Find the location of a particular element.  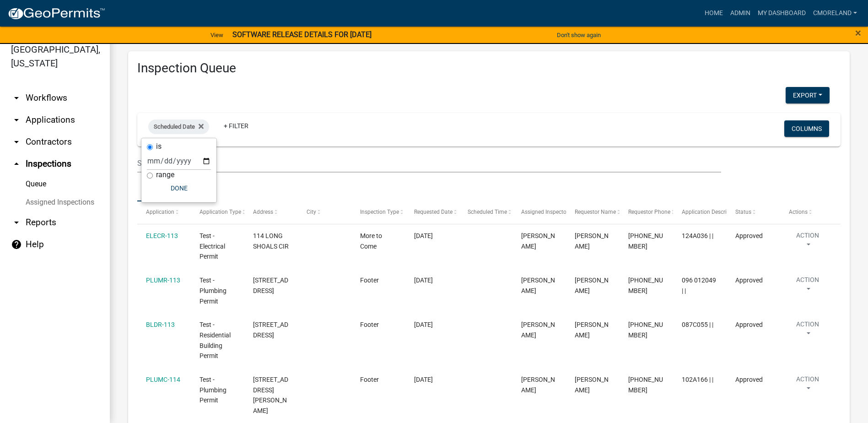

datatable-header-cell: Actions is located at coordinates (807, 213).